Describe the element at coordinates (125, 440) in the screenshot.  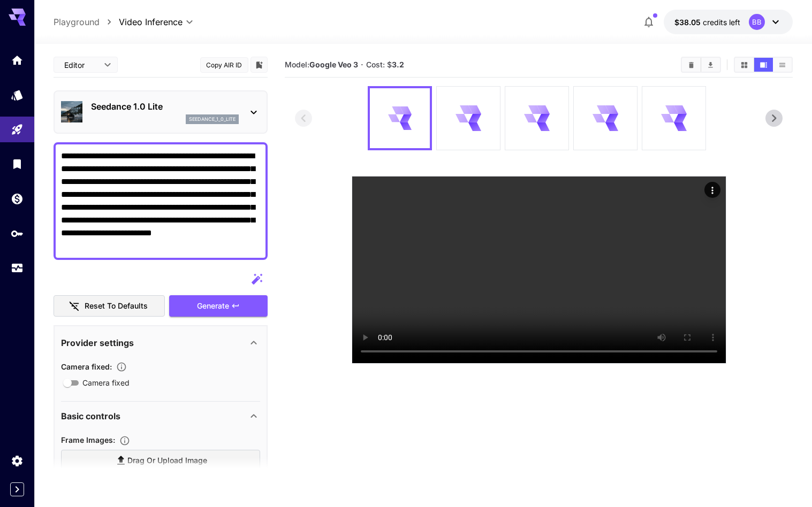
I see `button: Upload frame images.` at that location.